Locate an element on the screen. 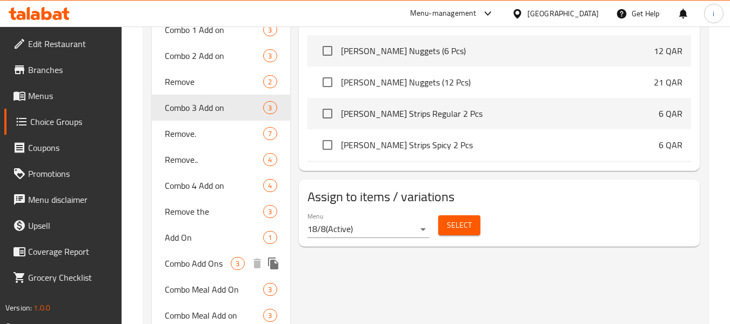 The height and width of the screenshot is (324, 730). h2: Assign to items / variations is located at coordinates (499, 197).